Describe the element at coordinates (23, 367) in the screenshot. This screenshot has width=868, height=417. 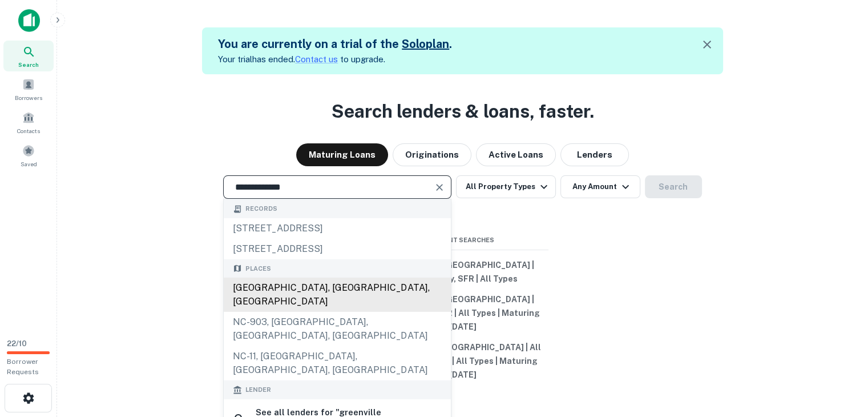
I see `span: Borrower Requests` at that location.